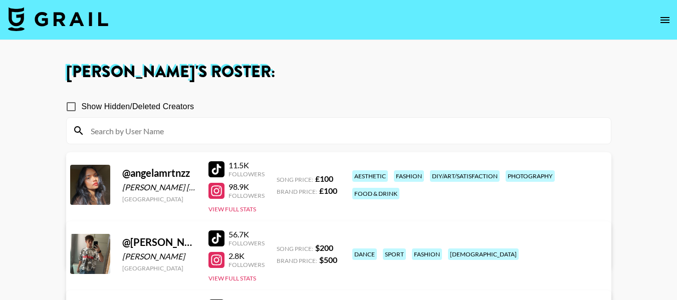 The image size is (677, 300). I want to click on span: Show Hidden/Deleted Creators, so click(138, 107).